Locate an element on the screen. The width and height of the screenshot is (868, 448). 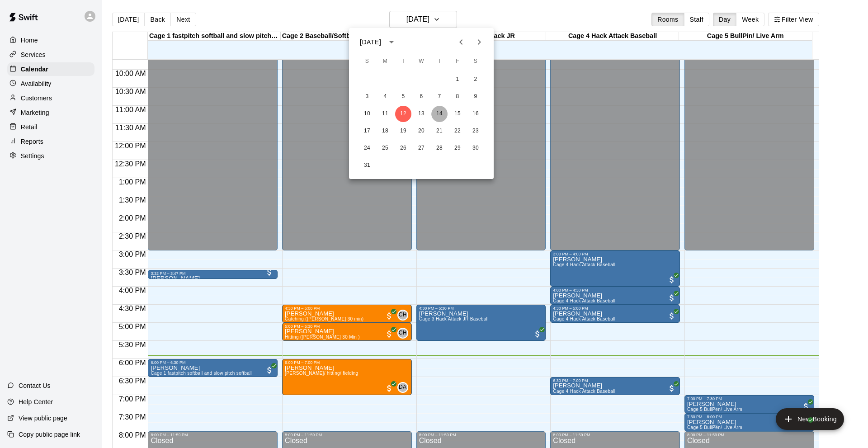
span: Sunday is located at coordinates (367, 61).